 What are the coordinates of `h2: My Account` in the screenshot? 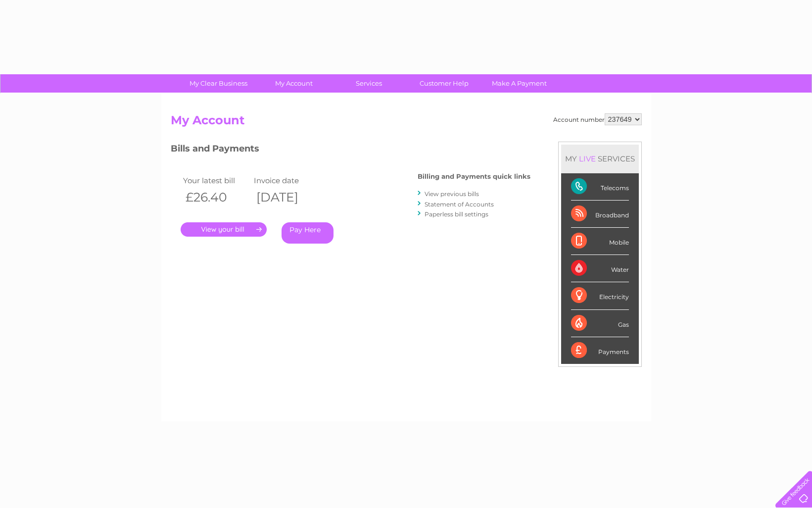 It's located at (406, 122).